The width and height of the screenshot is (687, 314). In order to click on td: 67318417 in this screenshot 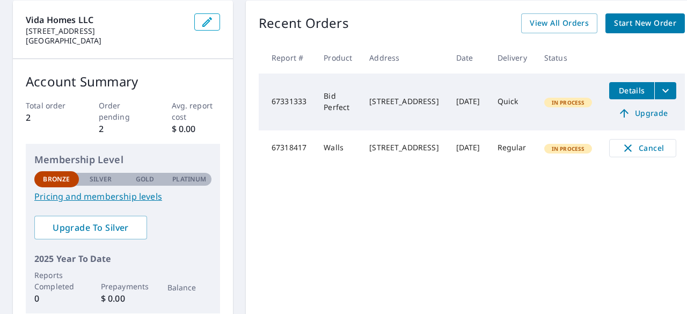, I will do `click(287, 148)`.